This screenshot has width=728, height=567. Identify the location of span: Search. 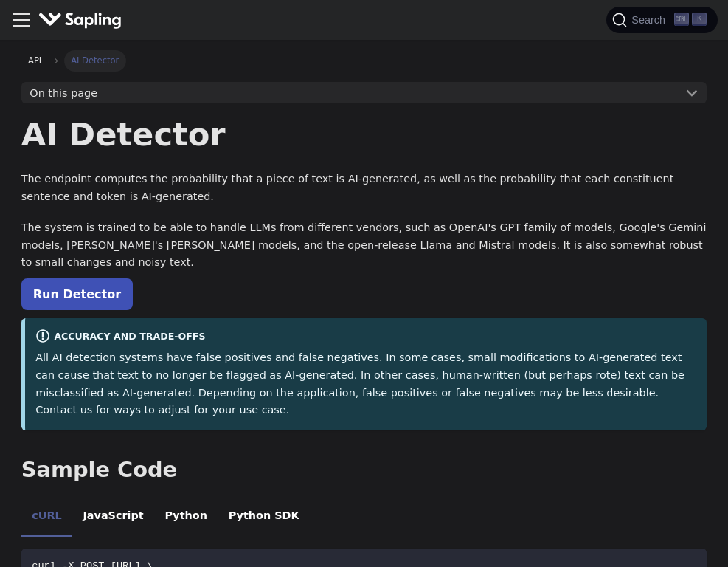
(651, 20).